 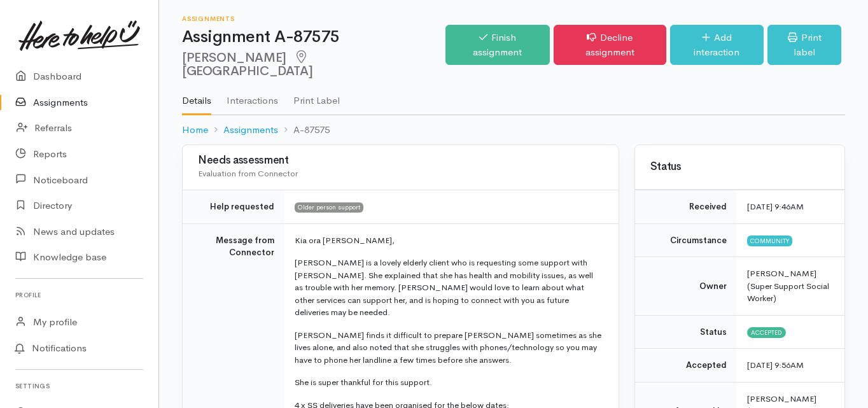 I want to click on nav: breadcrumb, so click(x=513, y=130).